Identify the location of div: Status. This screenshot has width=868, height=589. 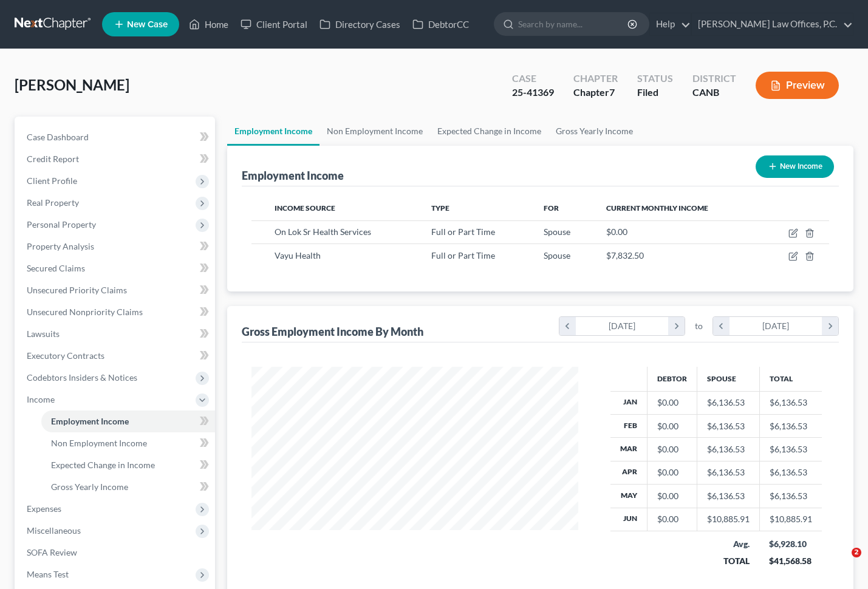
(655, 78).